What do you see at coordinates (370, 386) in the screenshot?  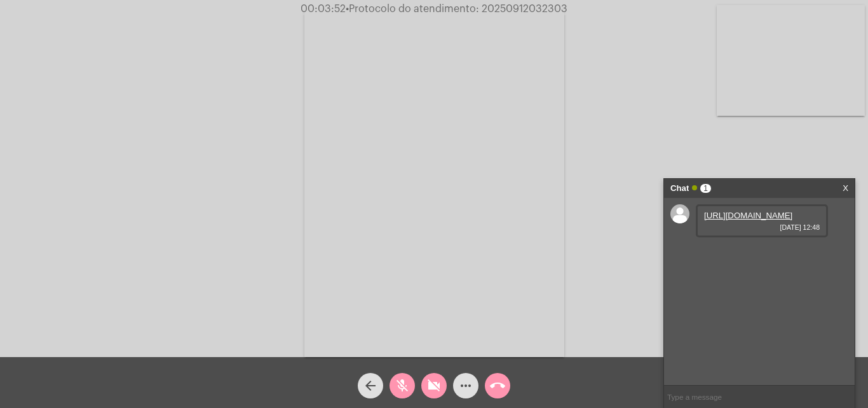 I see `mat-icon: arrow_back` at bounding box center [370, 386].